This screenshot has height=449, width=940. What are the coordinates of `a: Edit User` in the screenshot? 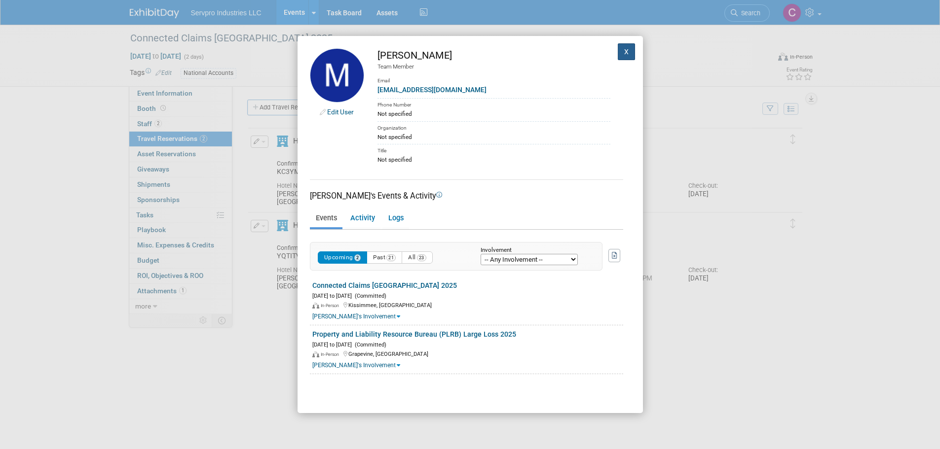 It's located at (340, 112).